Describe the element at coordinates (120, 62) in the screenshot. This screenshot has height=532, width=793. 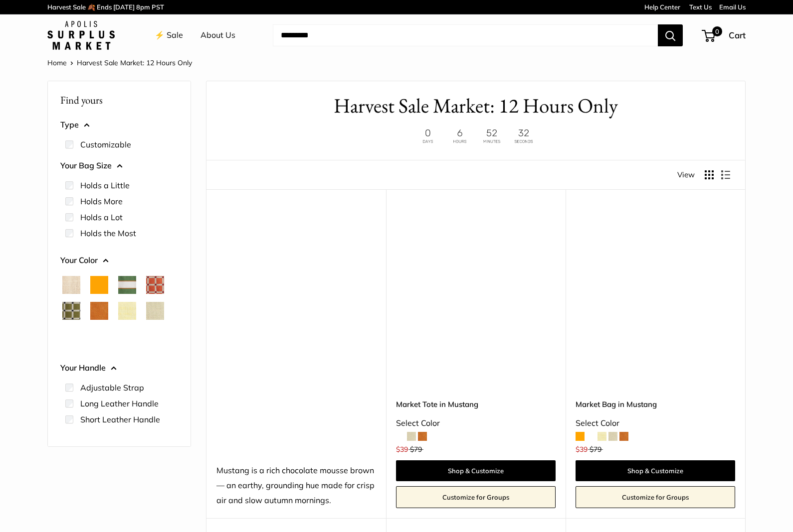
I see `nav: Breadcrumb` at that location.